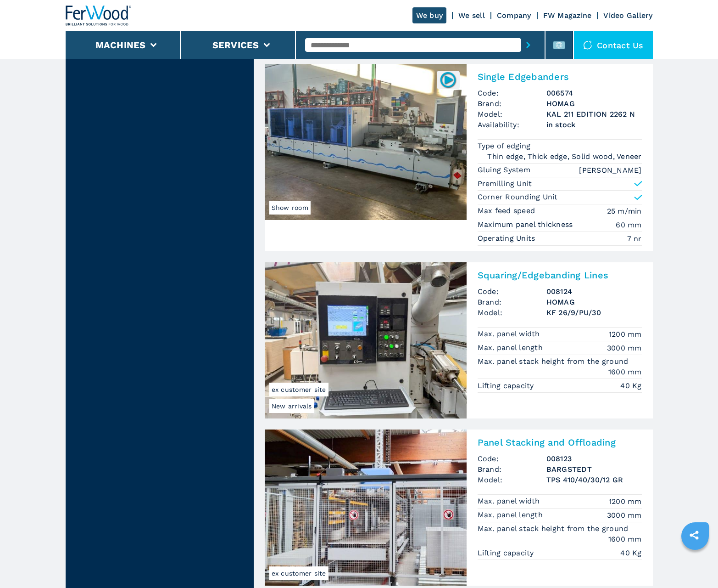  Describe the element at coordinates (526, 224) in the screenshot. I see `p: Maximum panel thickness` at that location.